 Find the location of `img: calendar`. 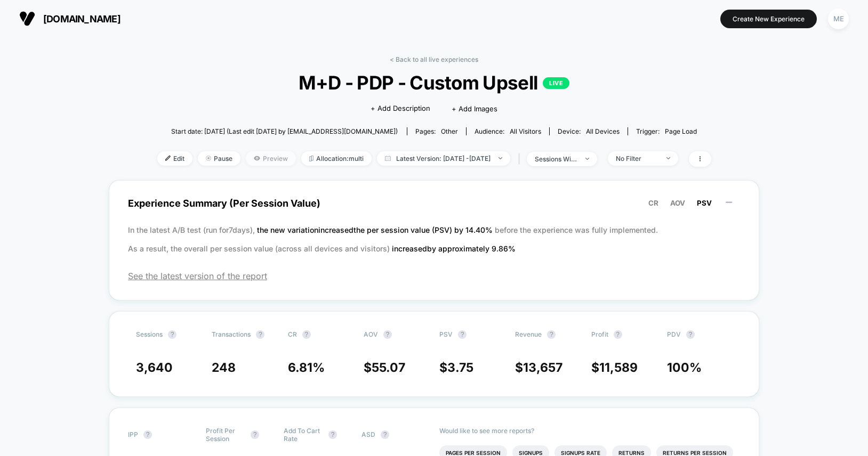

img: calendar is located at coordinates (388, 158).